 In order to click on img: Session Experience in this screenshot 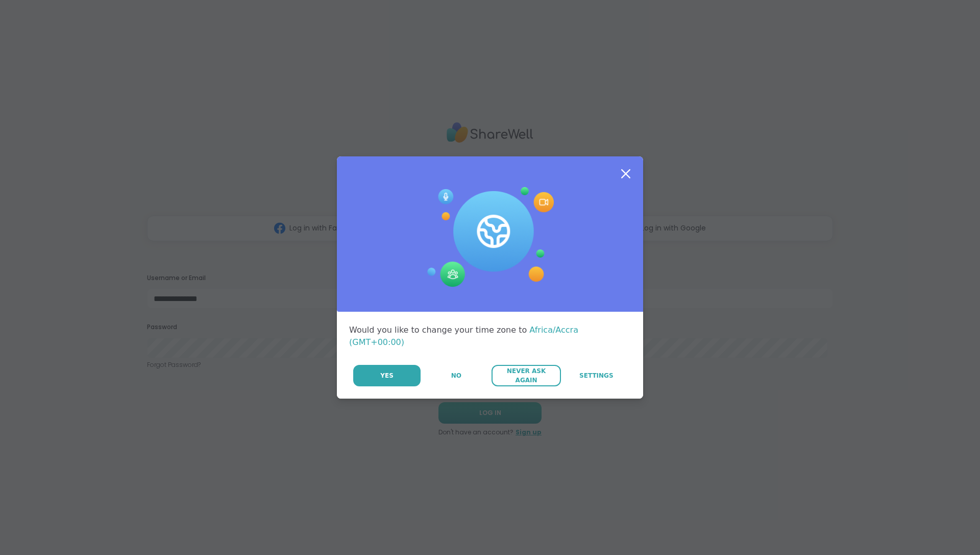, I will do `click(490, 237)`.